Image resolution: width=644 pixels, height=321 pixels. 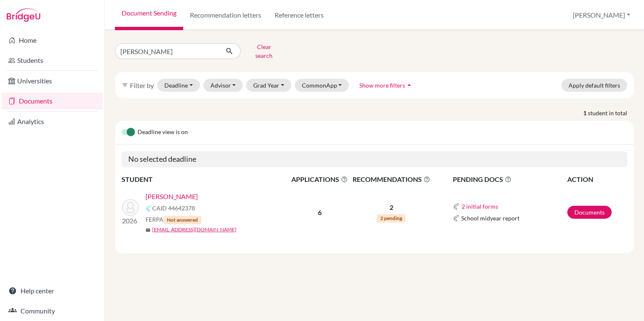 I want to click on i: filter_list, so click(x=125, y=85).